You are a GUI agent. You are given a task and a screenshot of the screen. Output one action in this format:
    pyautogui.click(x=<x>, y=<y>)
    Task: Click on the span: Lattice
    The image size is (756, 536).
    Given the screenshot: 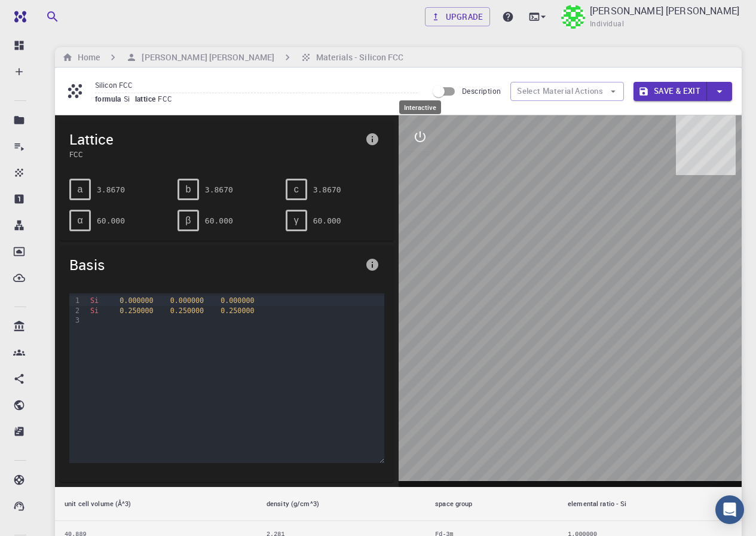 What is the action you would take?
    pyautogui.click(x=215, y=139)
    